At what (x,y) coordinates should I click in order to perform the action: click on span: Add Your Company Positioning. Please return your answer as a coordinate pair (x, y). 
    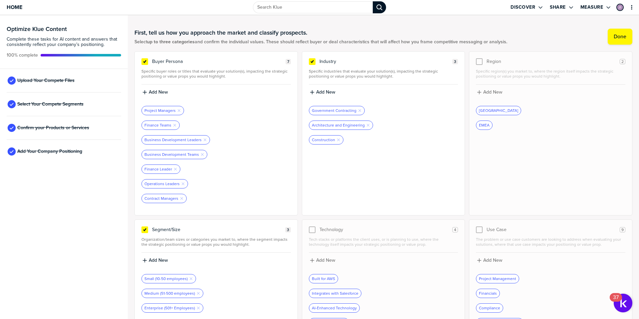
    Looking at the image, I should click on (50, 152).